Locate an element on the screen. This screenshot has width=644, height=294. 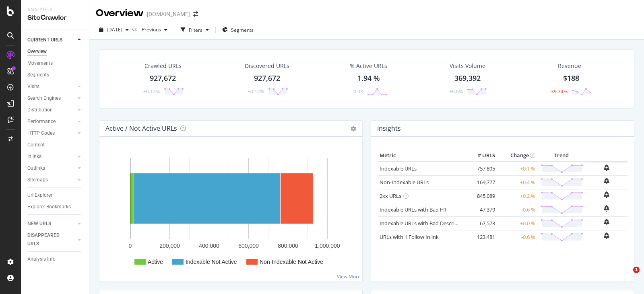
div: Distribution is located at coordinates (40, 110).